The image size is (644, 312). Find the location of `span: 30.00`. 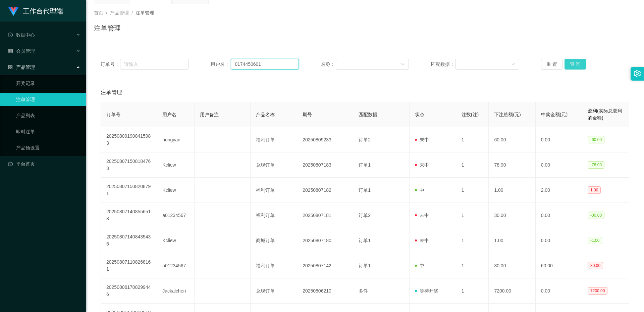

span: 30.00 is located at coordinates (595, 266).